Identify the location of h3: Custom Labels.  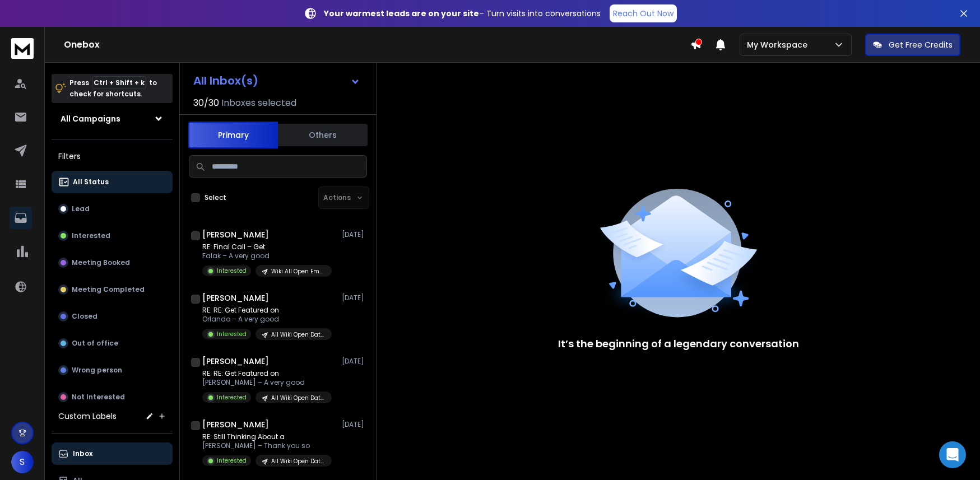
(87, 416).